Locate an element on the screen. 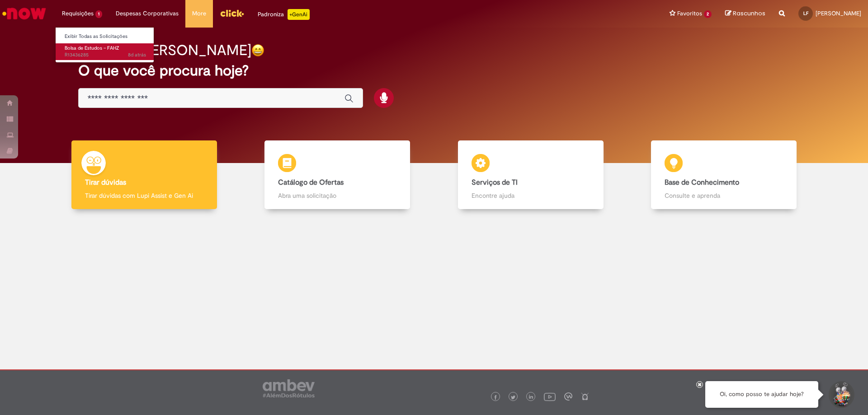 This screenshot has height=415, width=868. b: Catálogo de Ofertas is located at coordinates (311, 183).